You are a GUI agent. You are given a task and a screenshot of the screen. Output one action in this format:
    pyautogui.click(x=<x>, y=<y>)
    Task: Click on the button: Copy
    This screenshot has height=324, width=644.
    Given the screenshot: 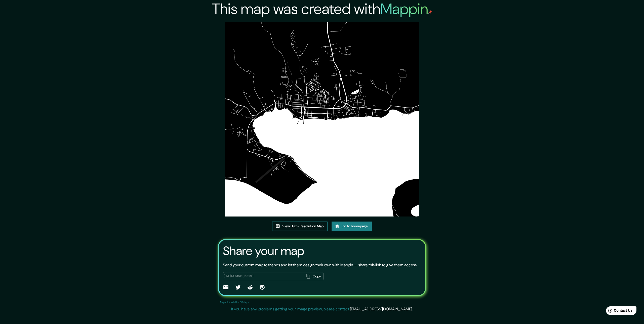 What is the action you would take?
    pyautogui.click(x=314, y=277)
    